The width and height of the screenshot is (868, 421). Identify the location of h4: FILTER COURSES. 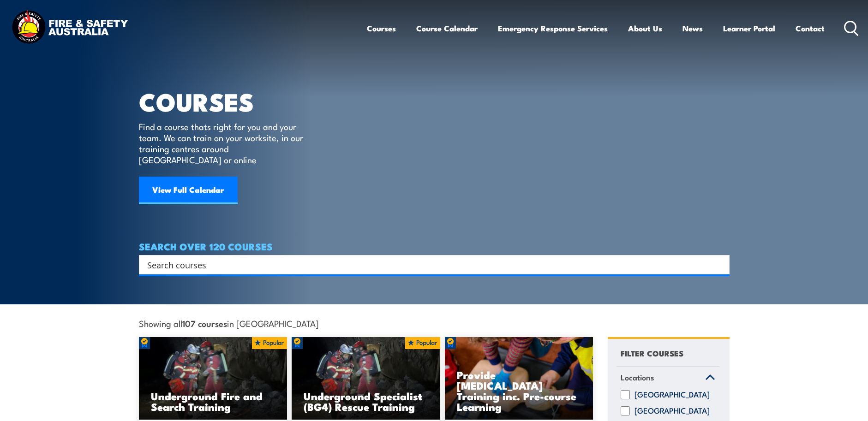
(652, 353).